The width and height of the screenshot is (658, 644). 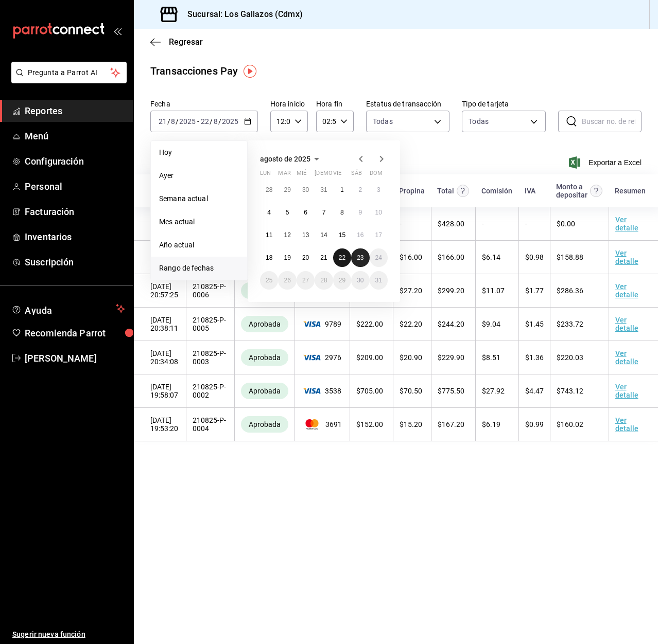 I want to click on span: Exportar a Excel, so click(x=606, y=162).